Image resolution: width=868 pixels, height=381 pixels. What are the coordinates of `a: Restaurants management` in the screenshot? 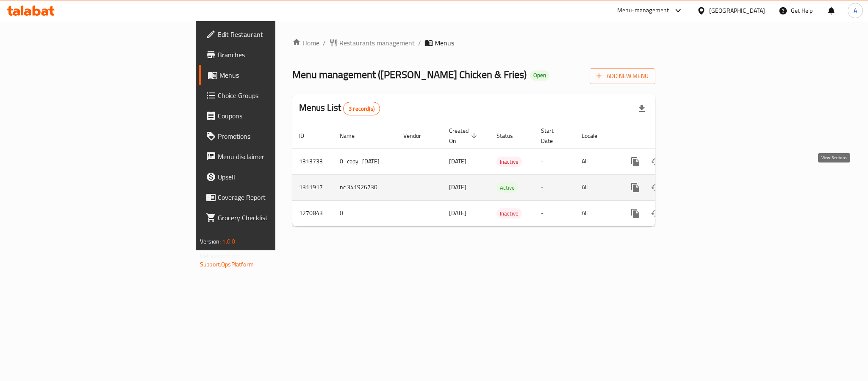 It's located at (372, 43).